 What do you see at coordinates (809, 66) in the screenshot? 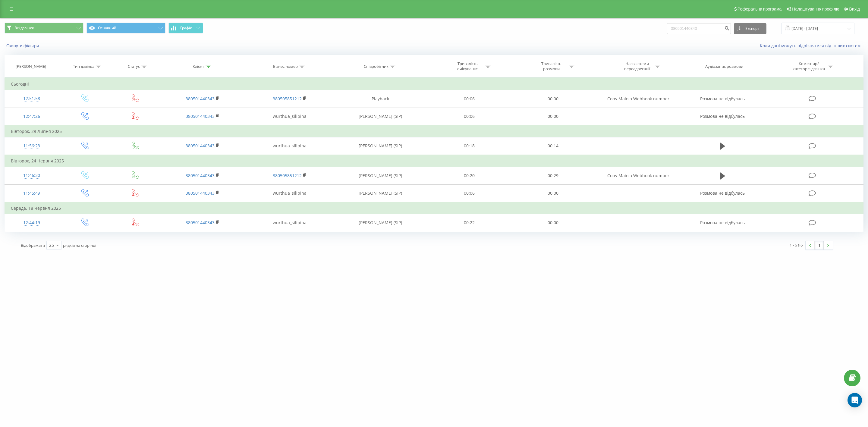
I see `div: Коментар/категорія дзвінка` at bounding box center [809, 66].